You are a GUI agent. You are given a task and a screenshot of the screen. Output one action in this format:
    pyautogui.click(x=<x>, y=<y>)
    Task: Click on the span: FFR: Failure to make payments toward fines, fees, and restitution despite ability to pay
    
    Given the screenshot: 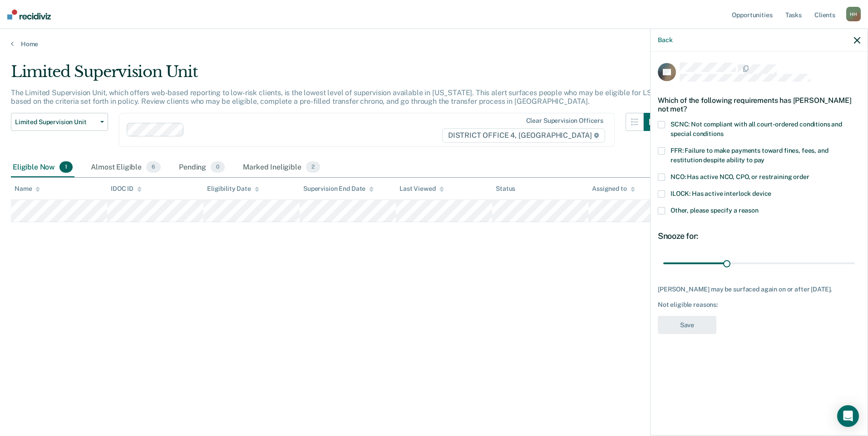 What is the action you would take?
    pyautogui.click(x=749, y=155)
    